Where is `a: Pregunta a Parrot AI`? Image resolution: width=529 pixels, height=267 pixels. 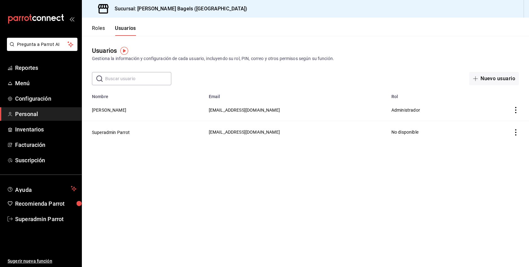
a: Pregunta a Parrot AI is located at coordinates (41, 49).